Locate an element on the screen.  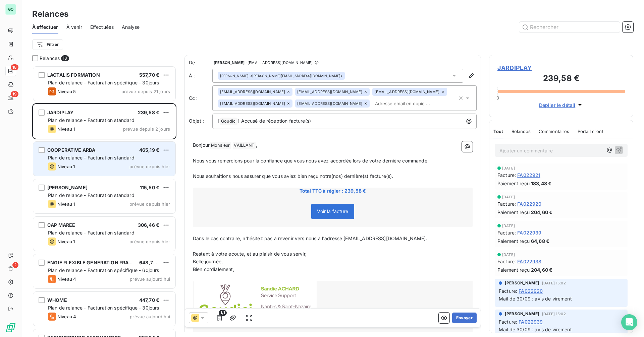
span: Nous souhaitions nous assurer que vous aviez bien reçu notre(nos) dernière(s) facture(s). is located at coordinates (293, 176).